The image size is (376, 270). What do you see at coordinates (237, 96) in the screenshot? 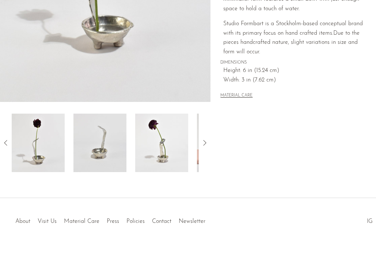
I see `button: MATERIAL CARE` at bounding box center [237, 96].